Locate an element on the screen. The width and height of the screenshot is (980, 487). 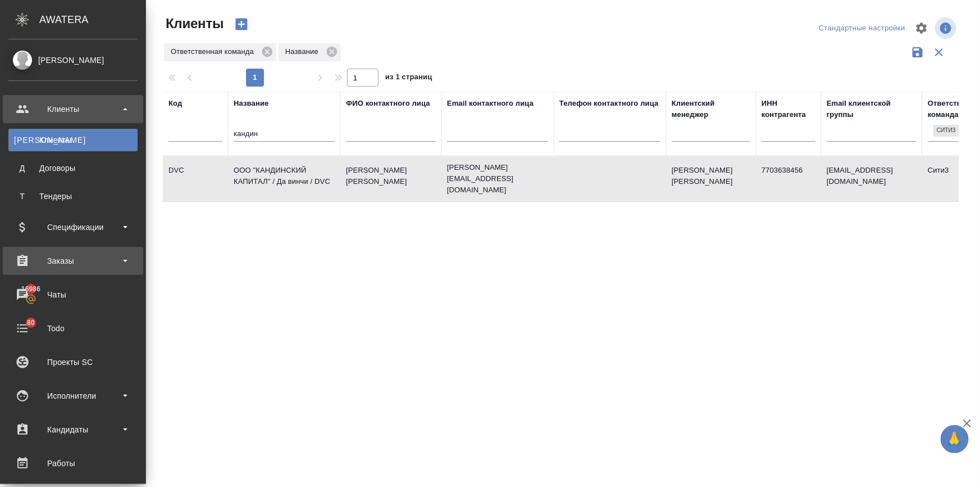
div: Кандидаты is located at coordinates (73, 429).